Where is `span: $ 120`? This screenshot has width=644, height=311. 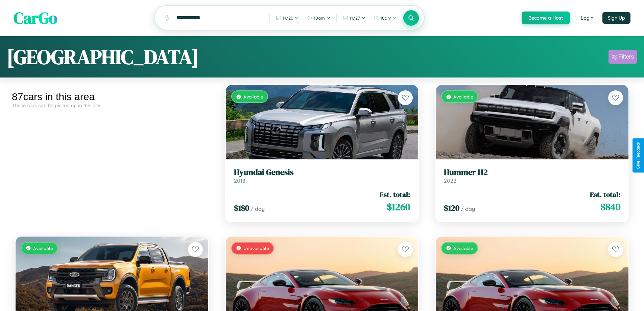
span: $ 120 is located at coordinates (452, 208).